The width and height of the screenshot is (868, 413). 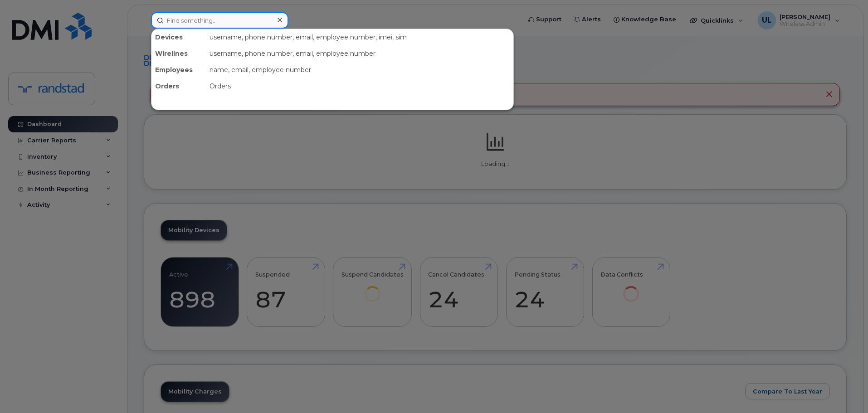 What do you see at coordinates (178, 70) in the screenshot?
I see `div: Employees` at bounding box center [178, 70].